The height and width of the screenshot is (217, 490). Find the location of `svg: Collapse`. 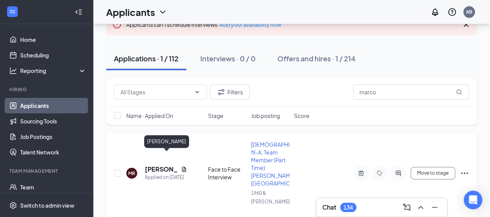

svg: Collapse is located at coordinates (79, 12).